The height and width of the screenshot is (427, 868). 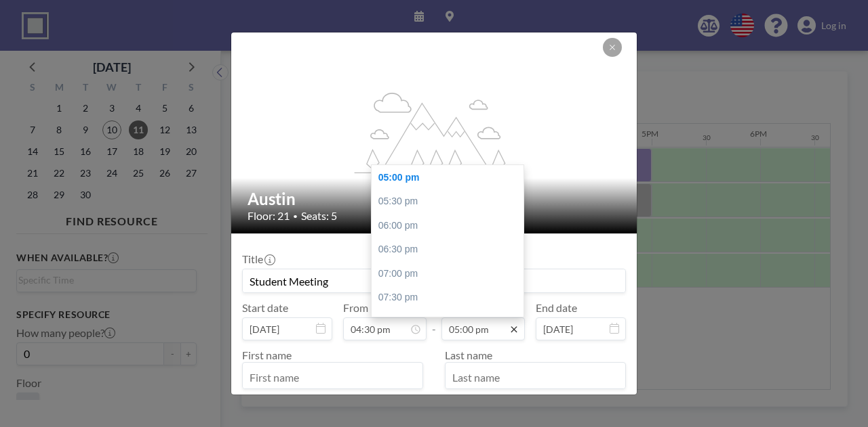 I want to click on div: 06:30 pm, so click(x=450, y=250).